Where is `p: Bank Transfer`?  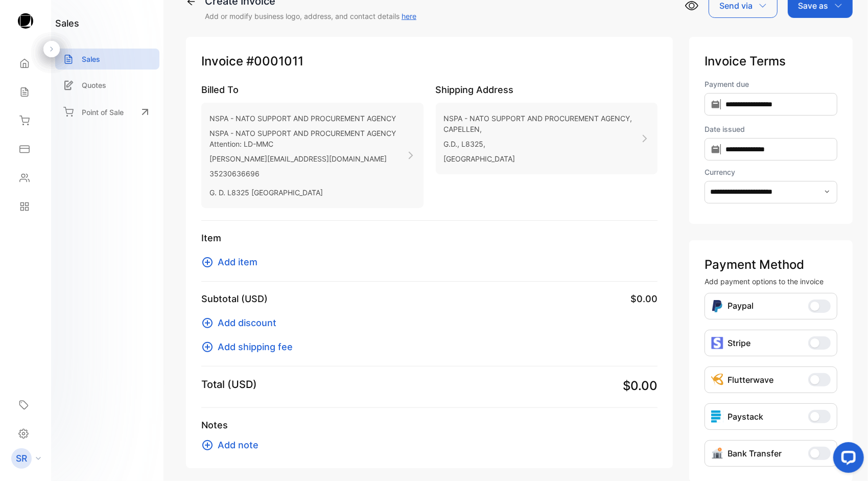
p: Bank Transfer is located at coordinates (755, 453).